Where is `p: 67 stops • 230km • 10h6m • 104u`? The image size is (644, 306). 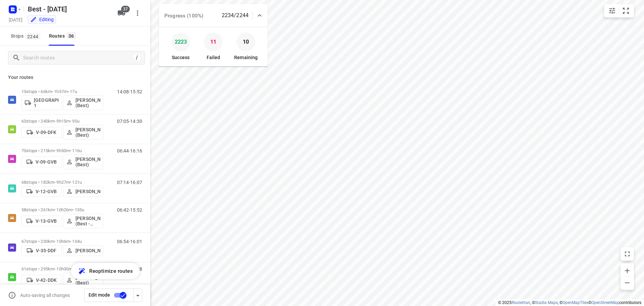 p: 67 stops • 230km • 10h6m • 104u is located at coordinates (62, 241).